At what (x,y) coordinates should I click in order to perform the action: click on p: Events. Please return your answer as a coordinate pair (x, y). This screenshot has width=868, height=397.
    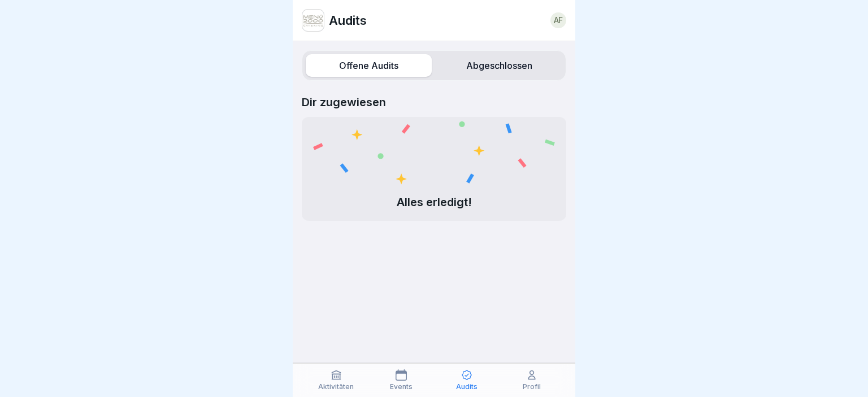
    Looking at the image, I should click on (401, 387).